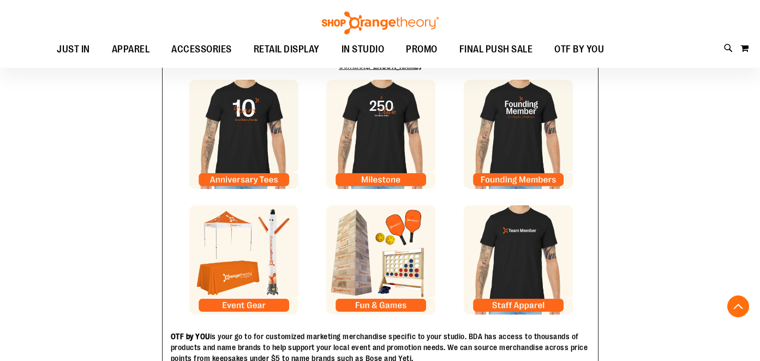  I want to click on strong: OTF by YOU, so click(190, 336).